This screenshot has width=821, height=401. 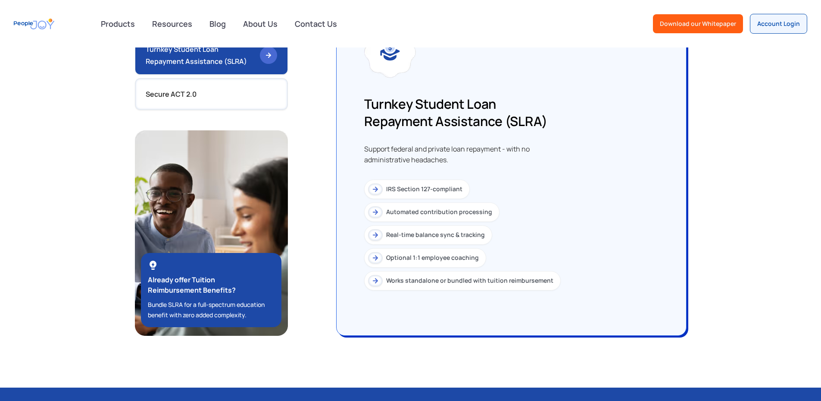 I want to click on a: Account Login, so click(x=779, y=24).